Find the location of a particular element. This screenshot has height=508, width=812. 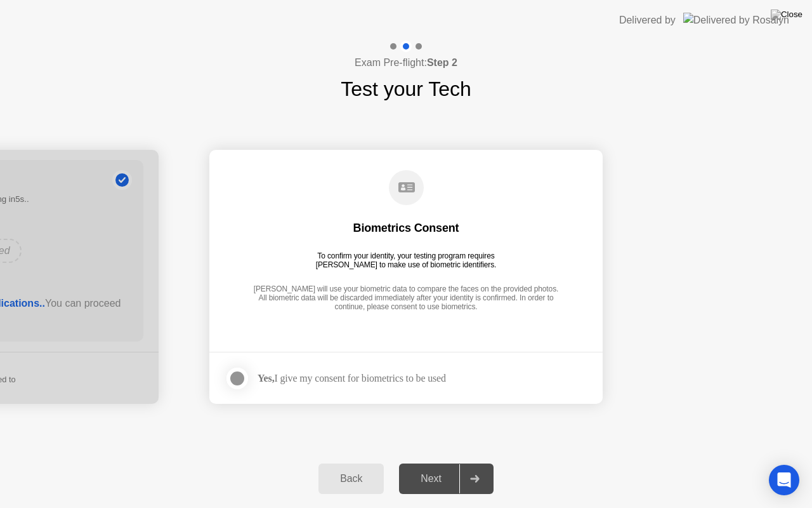

h4: Exam Pre-flight: is located at coordinates (406, 63).